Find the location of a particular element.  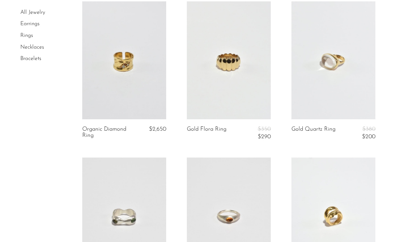

a: Necklaces is located at coordinates (32, 47).